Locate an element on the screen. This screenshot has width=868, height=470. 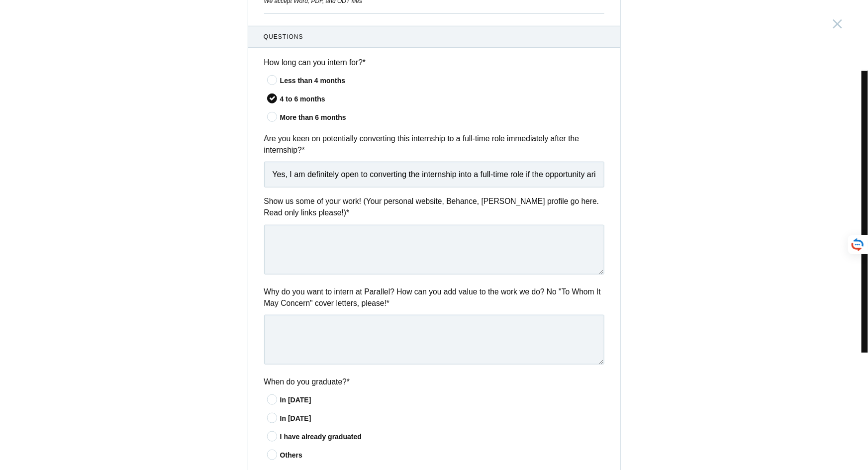
div: 4 to 6 months is located at coordinates (442, 99).